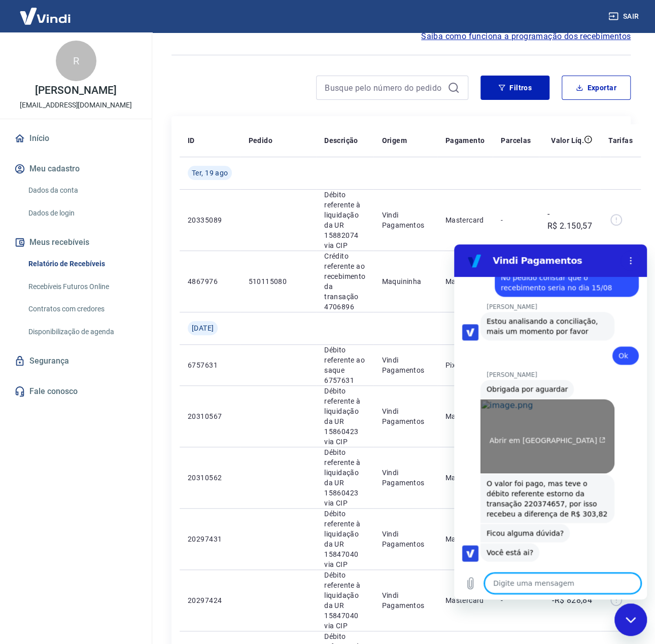 The image size is (655, 644). What do you see at coordinates (466, 140) in the screenshot?
I see `p: Pagamento` at bounding box center [466, 140].